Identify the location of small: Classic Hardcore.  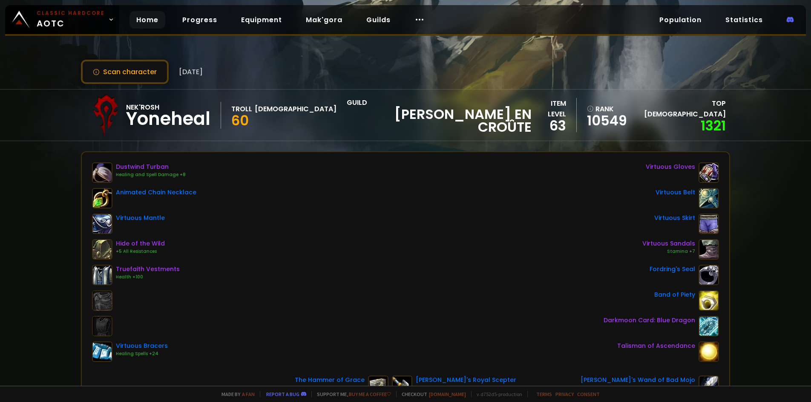
(71, 13).